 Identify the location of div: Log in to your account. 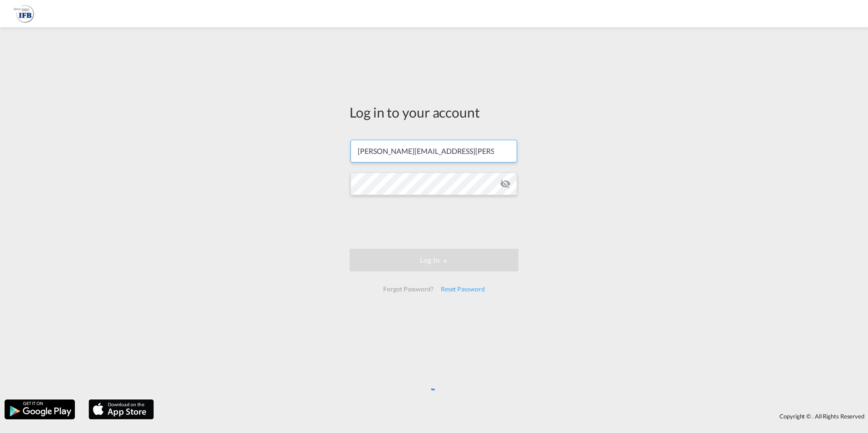
(434, 112).